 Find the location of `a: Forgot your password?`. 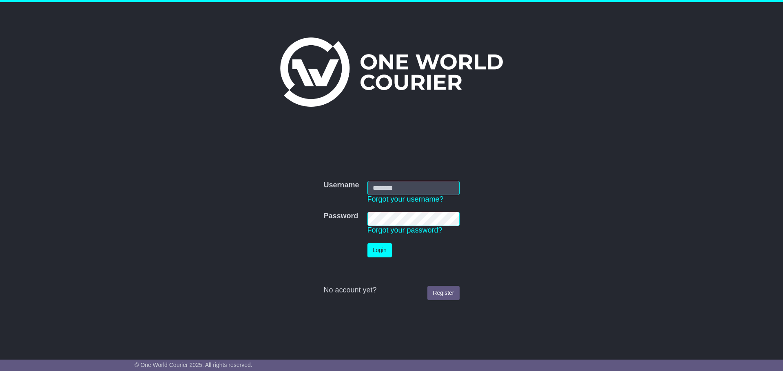

a: Forgot your password? is located at coordinates (405, 230).